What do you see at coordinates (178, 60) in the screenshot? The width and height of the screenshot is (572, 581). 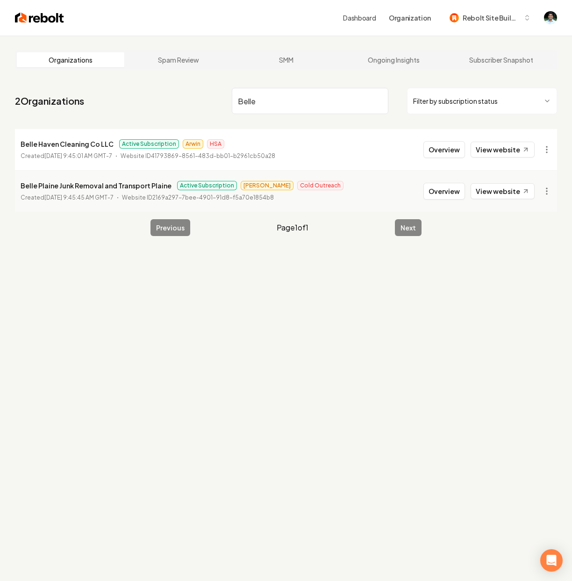 I see `a: Spam Review` at bounding box center [178, 60].